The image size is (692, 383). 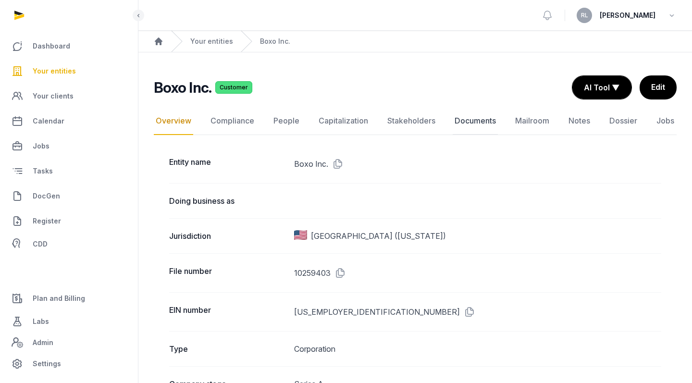 I want to click on span: Plan and Billing, so click(x=59, y=298).